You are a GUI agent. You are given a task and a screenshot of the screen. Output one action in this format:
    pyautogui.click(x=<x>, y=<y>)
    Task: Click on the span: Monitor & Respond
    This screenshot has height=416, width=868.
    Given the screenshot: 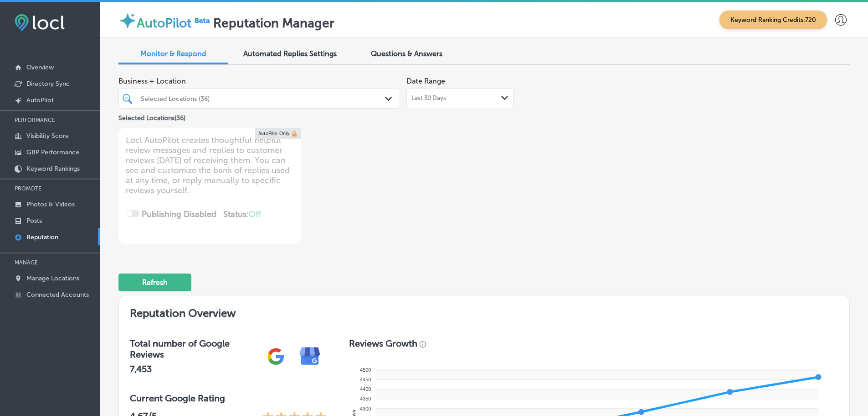 What is the action you would take?
    pyautogui.click(x=173, y=53)
    